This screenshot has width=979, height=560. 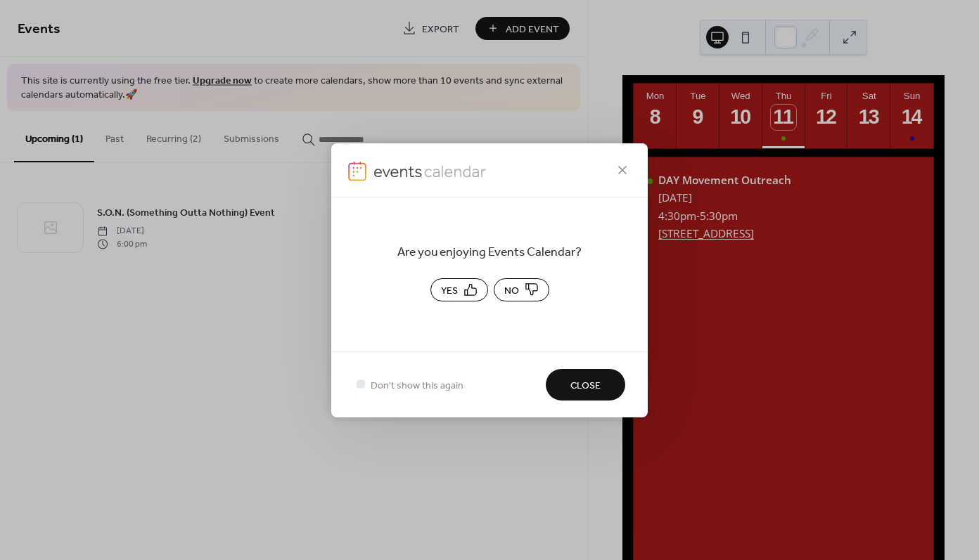 I want to click on button: No, so click(x=521, y=290).